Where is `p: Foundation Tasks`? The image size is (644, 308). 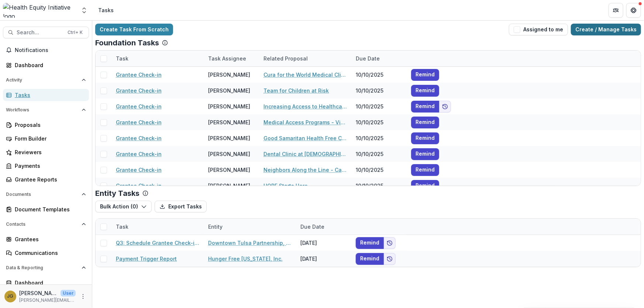
p: Foundation Tasks is located at coordinates (127, 42).